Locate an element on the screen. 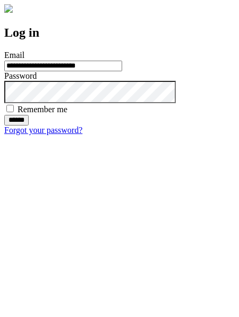 The width and height of the screenshot is (239, 317). img: logo-4e3dc11c47720685a147b03b5a06dd966a58ff35d612b21f08c02c0306f2b779.png is located at coordinates (9, 9).